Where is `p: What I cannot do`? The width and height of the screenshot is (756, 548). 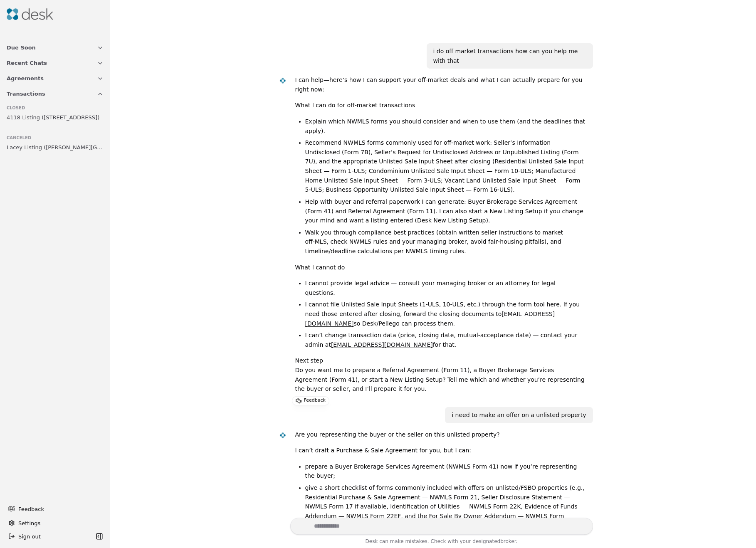 p: What I cannot do is located at coordinates (441, 267).